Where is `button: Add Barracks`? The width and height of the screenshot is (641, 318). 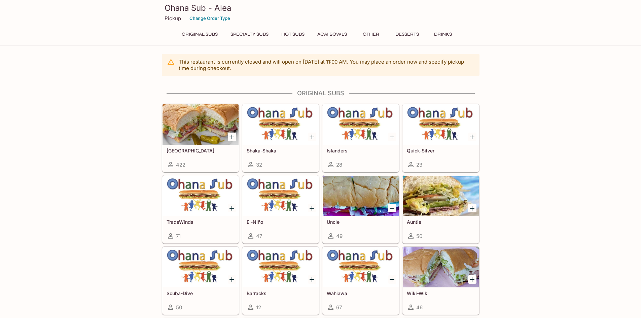 button: Add Barracks is located at coordinates (312, 279).